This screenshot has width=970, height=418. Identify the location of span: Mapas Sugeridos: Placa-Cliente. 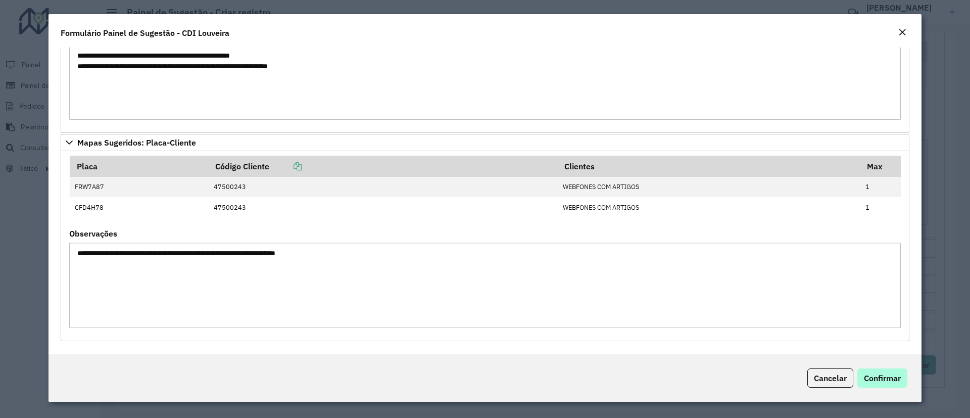
(136, 143).